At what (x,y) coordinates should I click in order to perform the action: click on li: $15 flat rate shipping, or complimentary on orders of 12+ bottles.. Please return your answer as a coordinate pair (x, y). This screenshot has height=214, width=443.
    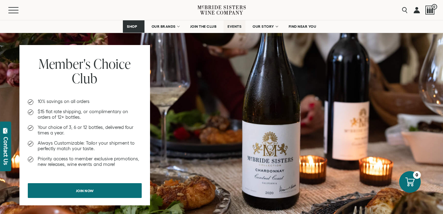
    Looking at the image, I should click on (85, 115).